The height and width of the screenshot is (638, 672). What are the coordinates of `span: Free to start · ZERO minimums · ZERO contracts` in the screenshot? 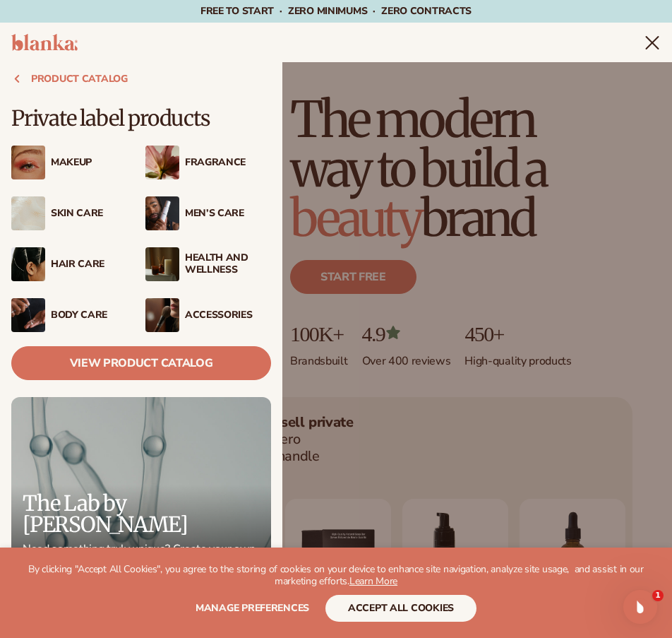 It's located at (336, 11).